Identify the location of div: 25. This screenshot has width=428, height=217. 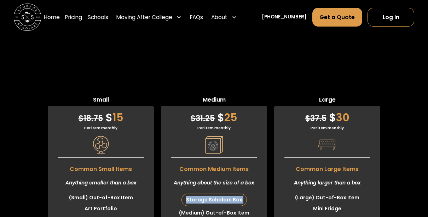
(214, 115).